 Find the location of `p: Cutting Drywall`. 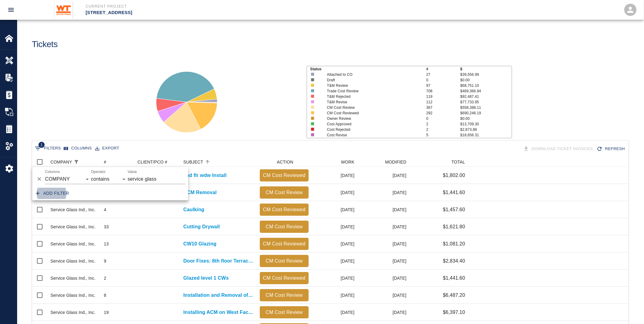

p: Cutting Drywall is located at coordinates (202, 227).